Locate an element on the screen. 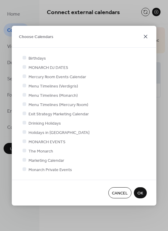  button: OK is located at coordinates (140, 193).